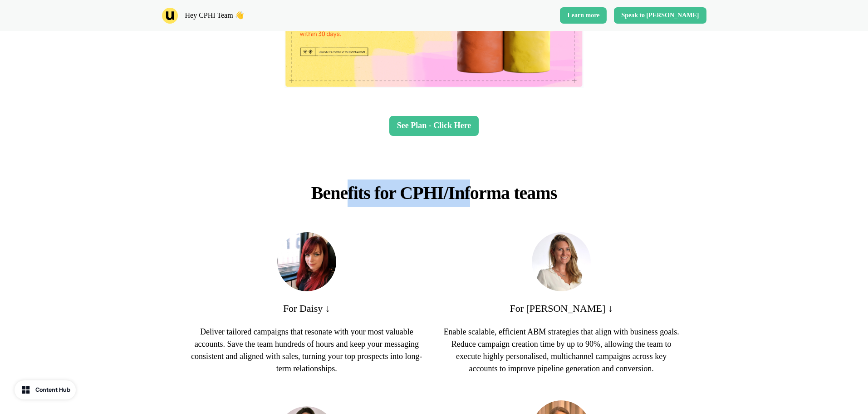 The height and width of the screenshot is (414, 868). I want to click on button: See Plan - Click Here, so click(434, 125).